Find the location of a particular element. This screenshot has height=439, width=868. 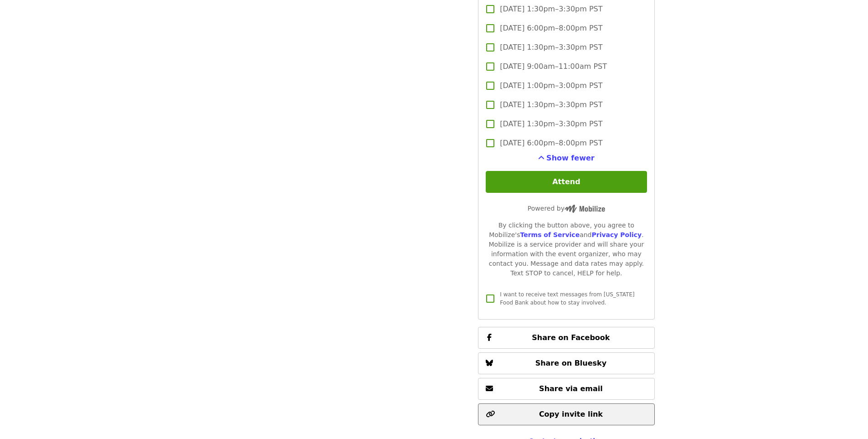

button: Share via email is located at coordinates (566, 388).